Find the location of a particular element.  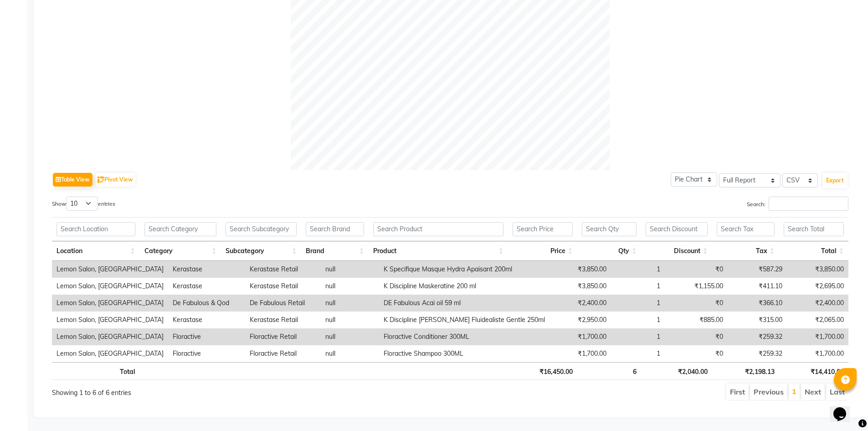

input: Search: is located at coordinates (808, 203).